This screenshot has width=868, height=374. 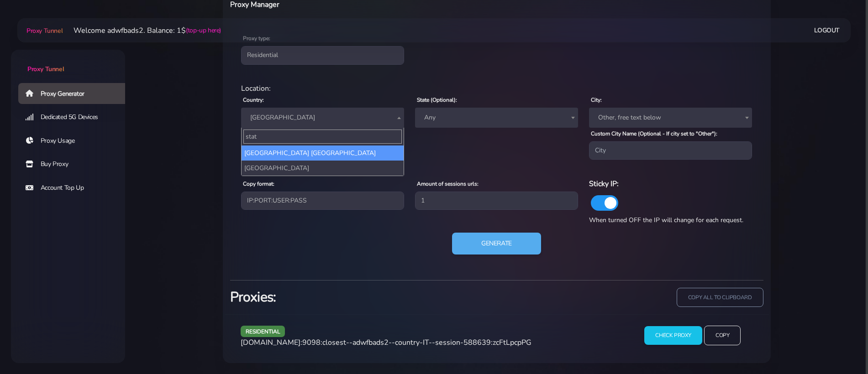 What do you see at coordinates (258, 184) in the screenshot?
I see `label: Copy format:` at bounding box center [258, 184].